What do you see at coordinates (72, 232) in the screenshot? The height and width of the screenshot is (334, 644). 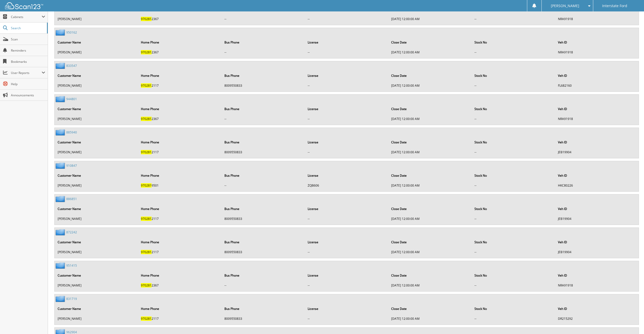 I see `a: 872242` at bounding box center [72, 232].